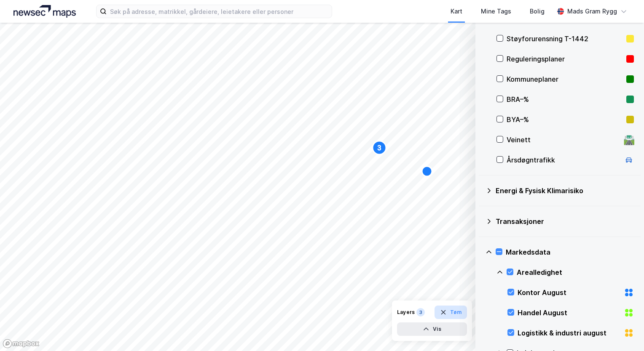  Describe the element at coordinates (45, 12) in the screenshot. I see `img: logo.a4113a55bc3d86da70a041830d287a7e.svg` at that location.